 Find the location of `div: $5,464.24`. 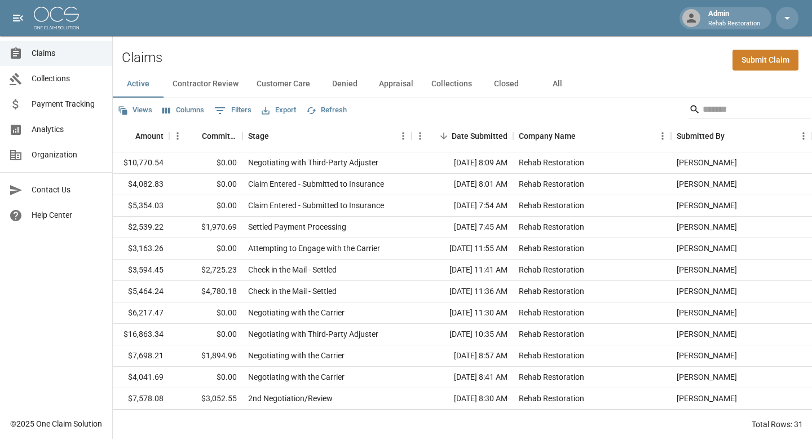

div: $5,464.24 is located at coordinates (133, 292).